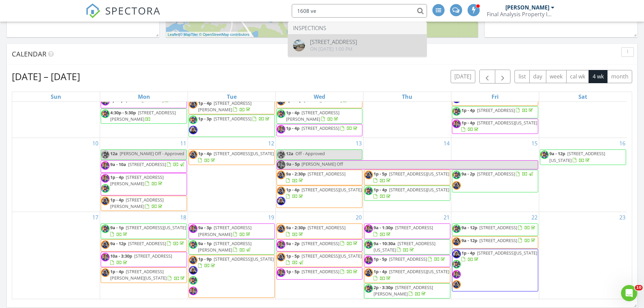  Describe the element at coordinates (407, 255) in the screenshot. I see `td: Go to August 21, 2025` at that location.